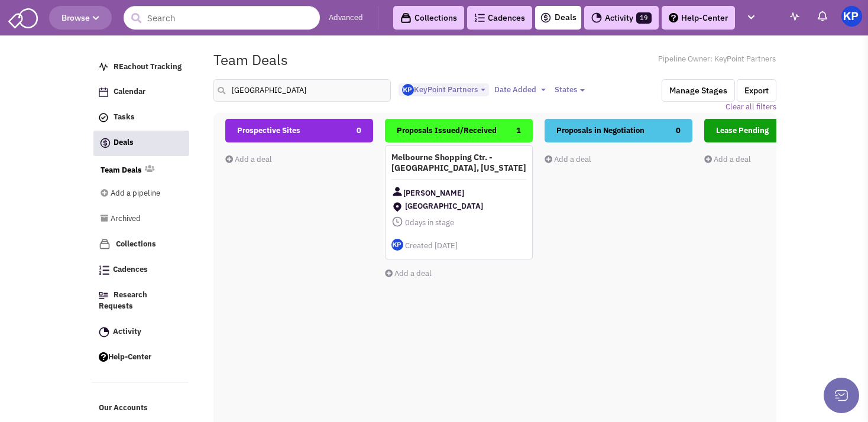 Image resolution: width=868 pixels, height=422 pixels. What do you see at coordinates (406, 18) in the screenshot?
I see `img: icon-collection-lavender-black.svg` at bounding box center [406, 18].